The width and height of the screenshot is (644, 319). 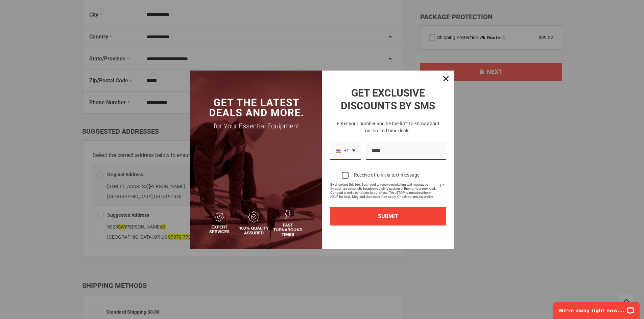 What do you see at coordinates (446, 79) in the screenshot?
I see `svg: close icon` at bounding box center [446, 79].